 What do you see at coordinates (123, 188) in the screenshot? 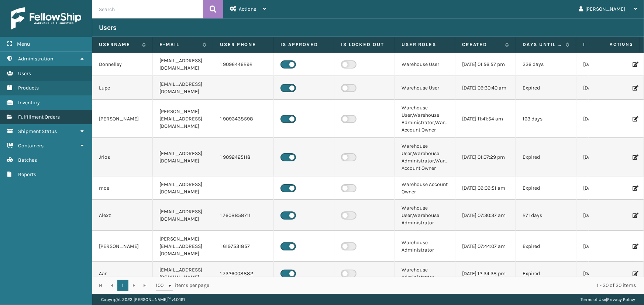
I see `td: moe` at bounding box center [123, 188].